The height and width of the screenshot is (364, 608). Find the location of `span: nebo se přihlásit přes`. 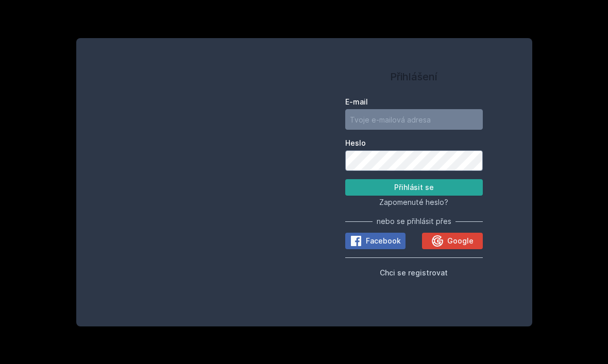

span: nebo se přihlásit přes is located at coordinates (413, 222).